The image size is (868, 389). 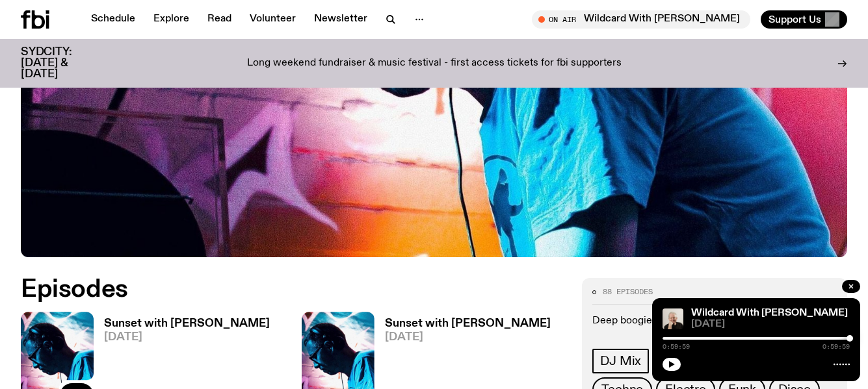 What do you see at coordinates (340, 20) in the screenshot?
I see `a: Newsletter` at bounding box center [340, 20].